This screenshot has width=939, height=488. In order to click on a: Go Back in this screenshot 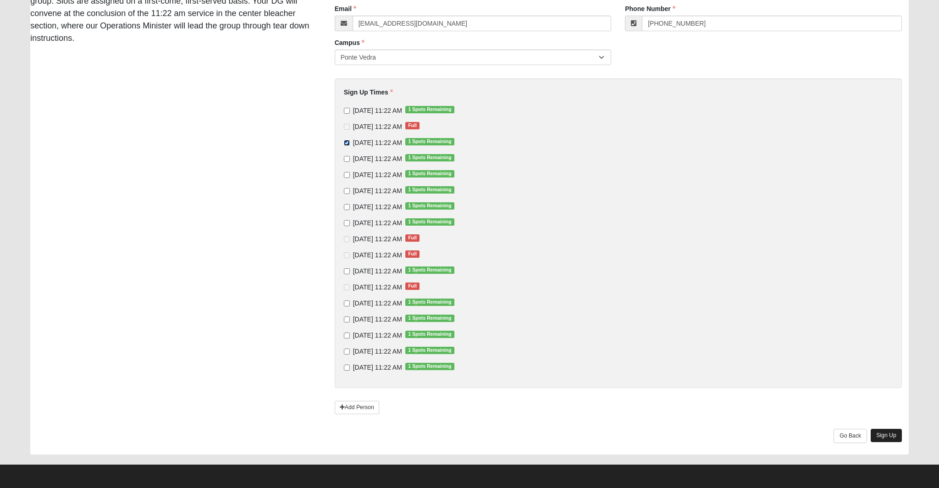, I will do `click(850, 436)`.